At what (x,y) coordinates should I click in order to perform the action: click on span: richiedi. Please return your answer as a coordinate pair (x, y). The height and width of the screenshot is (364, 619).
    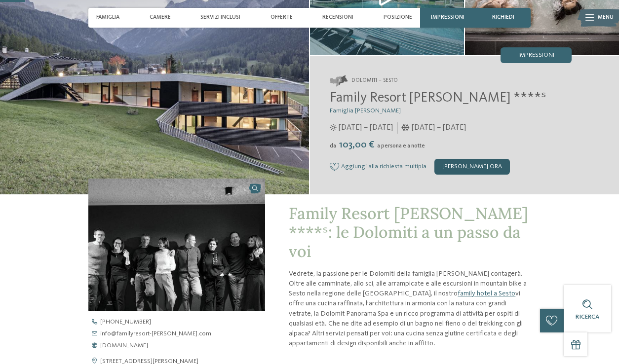
    Looking at the image, I should click on (503, 18).